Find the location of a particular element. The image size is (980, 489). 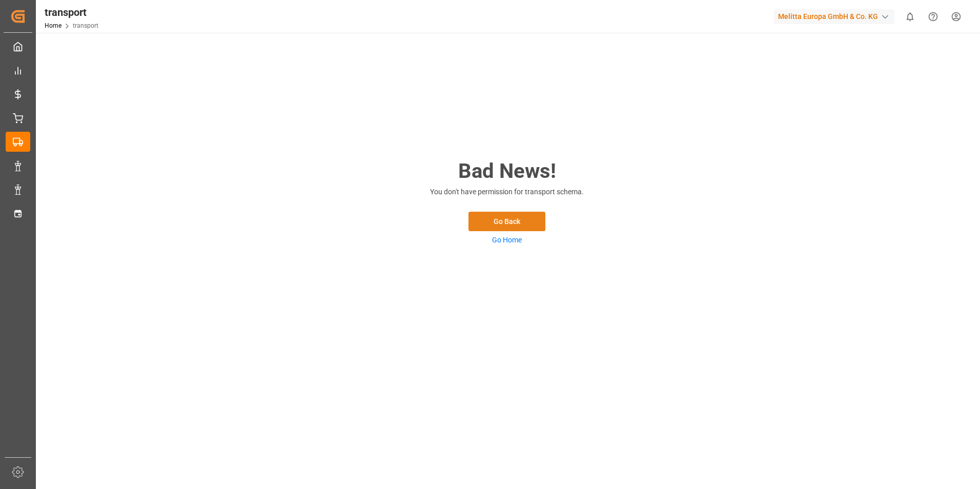

div: transport is located at coordinates (71, 12).